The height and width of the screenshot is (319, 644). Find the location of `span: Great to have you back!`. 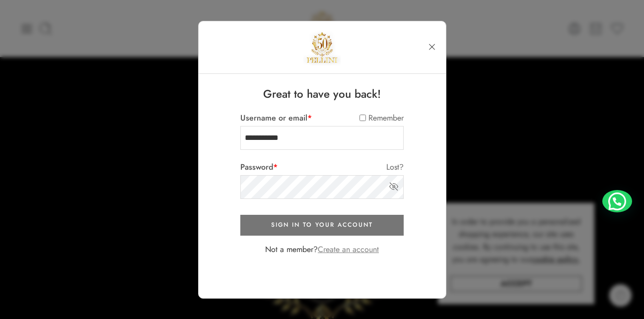

span: Great to have you back! is located at coordinates (322, 93).